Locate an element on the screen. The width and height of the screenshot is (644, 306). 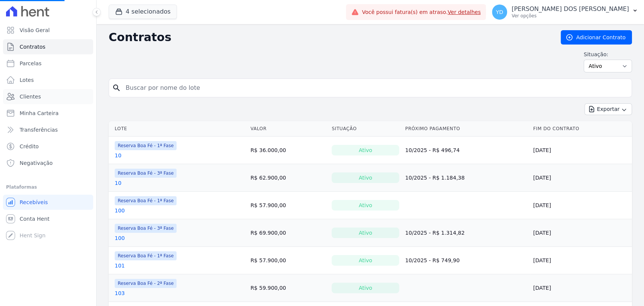
th: Lote is located at coordinates (178, 129).